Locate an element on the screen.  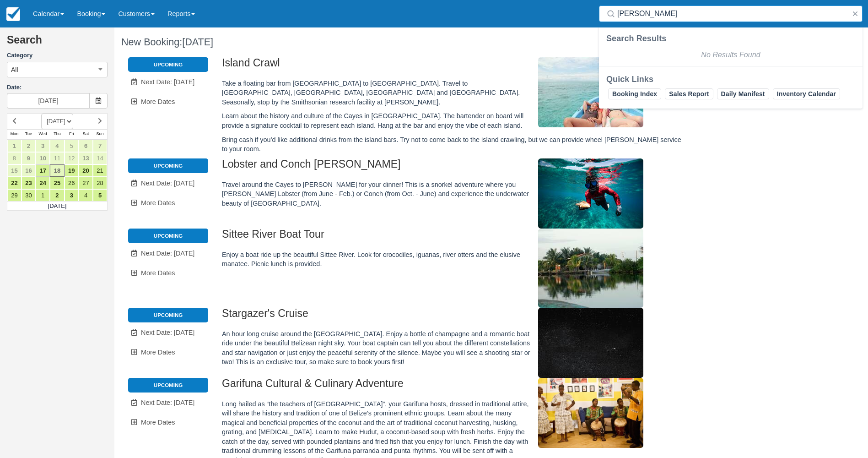
img: M307-1 is located at coordinates (591, 268).